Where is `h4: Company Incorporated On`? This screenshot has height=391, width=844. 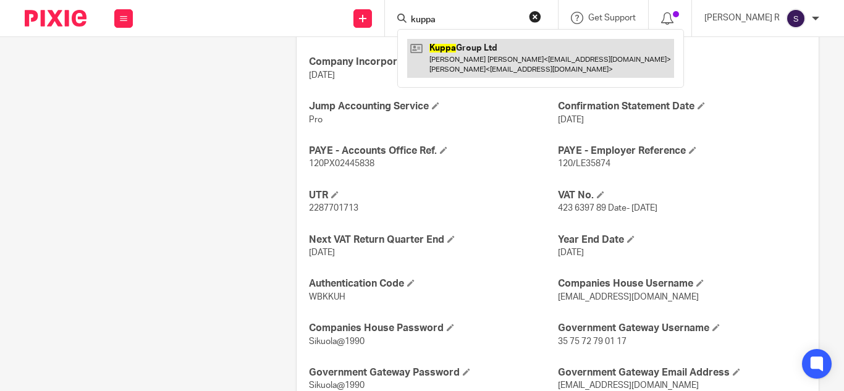 h4: Company Incorporated On is located at coordinates (433, 62).